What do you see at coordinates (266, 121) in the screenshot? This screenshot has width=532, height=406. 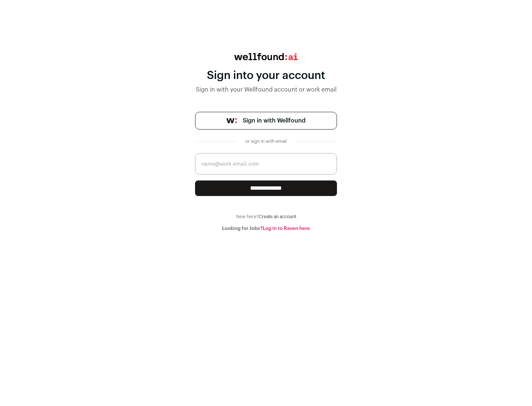 I see `a: Sign in with Wellfound` at bounding box center [266, 121].